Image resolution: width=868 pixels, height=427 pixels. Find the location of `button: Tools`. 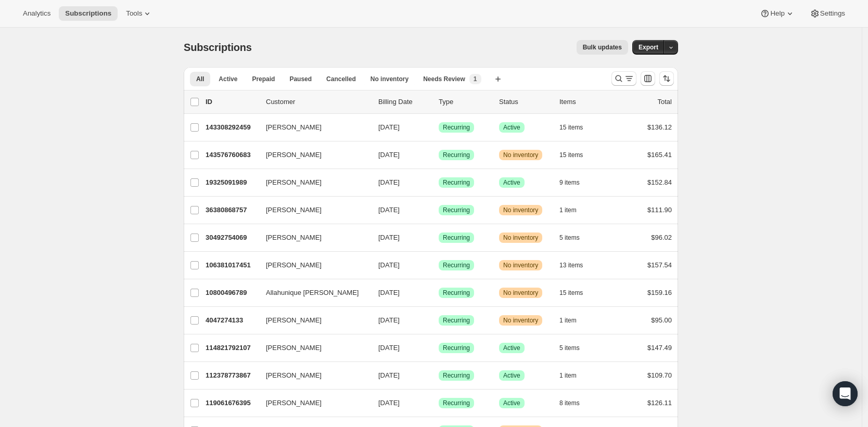

button: Tools is located at coordinates (139, 13).